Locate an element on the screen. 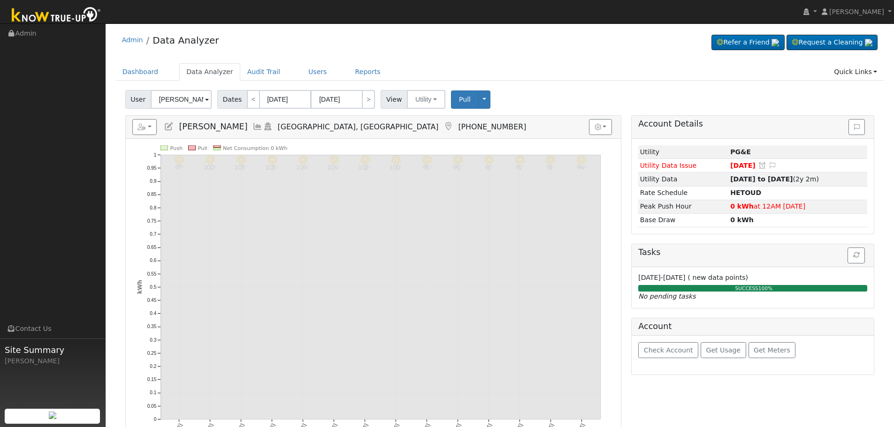 This screenshot has width=894, height=427. td: Base Draw is located at coordinates (683, 220).